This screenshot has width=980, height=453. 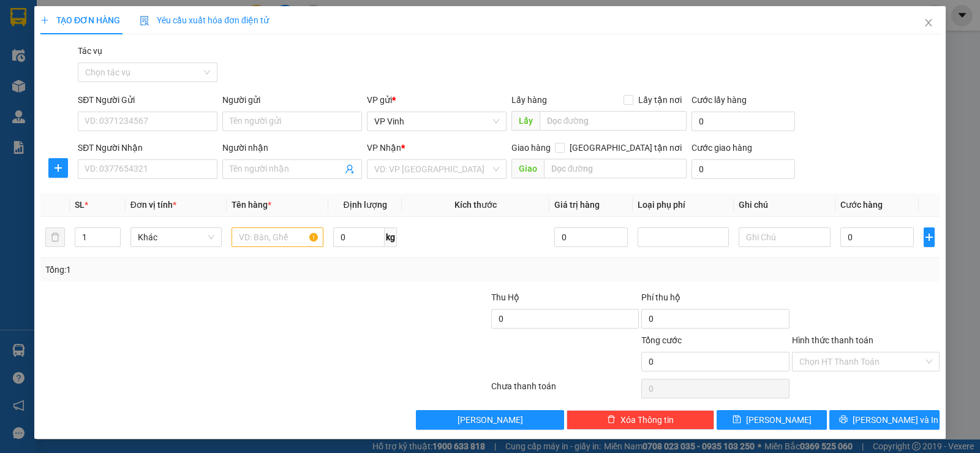 What do you see at coordinates (743, 169) in the screenshot?
I see `input: Cước giao hàng` at bounding box center [743, 169].